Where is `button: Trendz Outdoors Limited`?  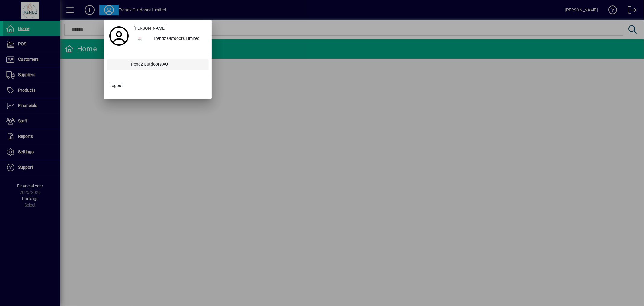
button: Trendz Outdoors Limited is located at coordinates (170, 39).